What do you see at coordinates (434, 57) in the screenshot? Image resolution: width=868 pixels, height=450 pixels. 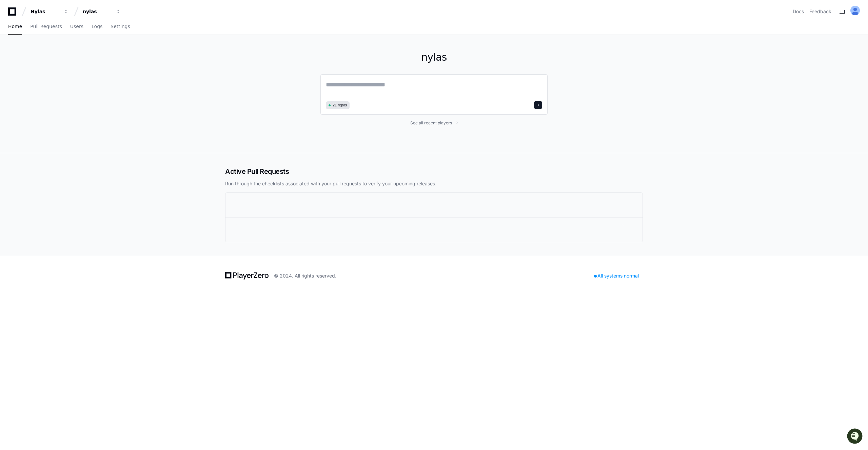 I see `h1: nylas` at bounding box center [434, 57].